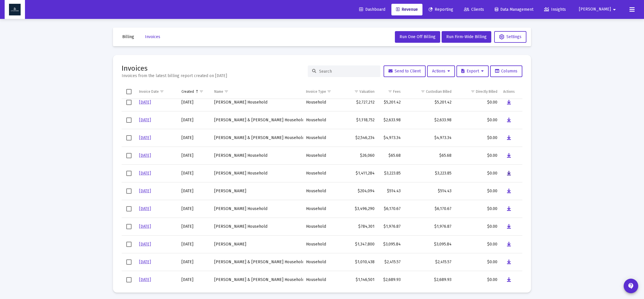 This screenshot has height=299, width=644. Describe the element at coordinates (162, 91) in the screenshot. I see `span: Show filter options for column 'Invoice Date'` at that location.